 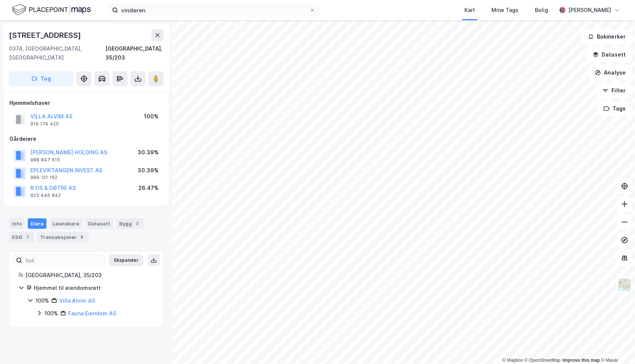 I want to click on div: Eiere, so click(x=37, y=224).